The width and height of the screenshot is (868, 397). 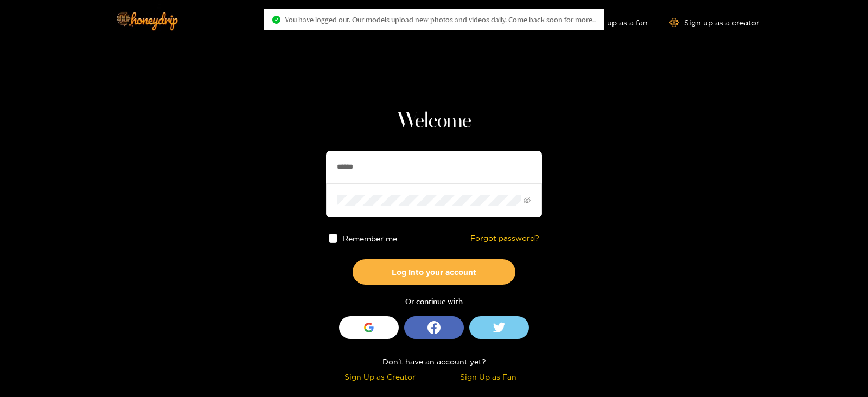 I want to click on h1: Welcome, so click(x=434, y=121).